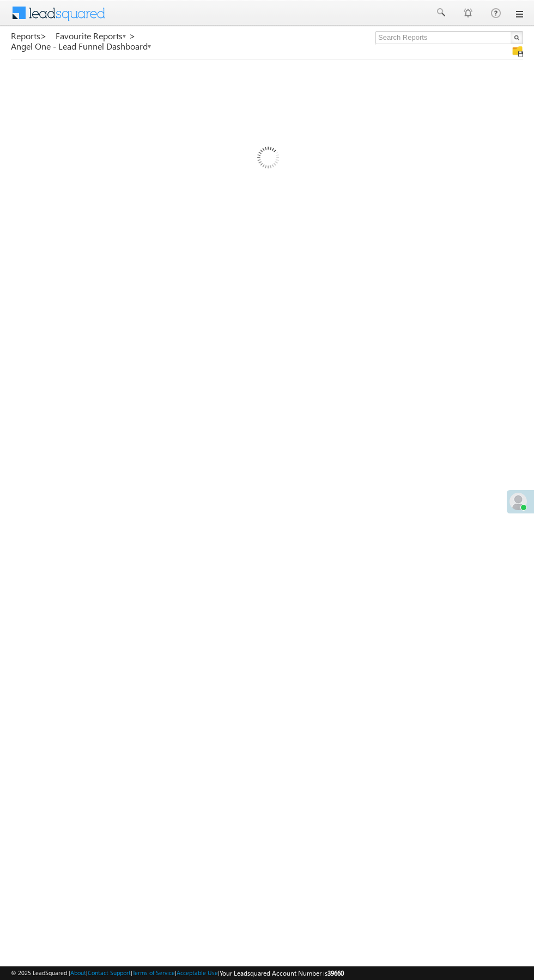  What do you see at coordinates (518, 51) in the screenshot?
I see `img: Manage all your saved reports!` at bounding box center [518, 51].